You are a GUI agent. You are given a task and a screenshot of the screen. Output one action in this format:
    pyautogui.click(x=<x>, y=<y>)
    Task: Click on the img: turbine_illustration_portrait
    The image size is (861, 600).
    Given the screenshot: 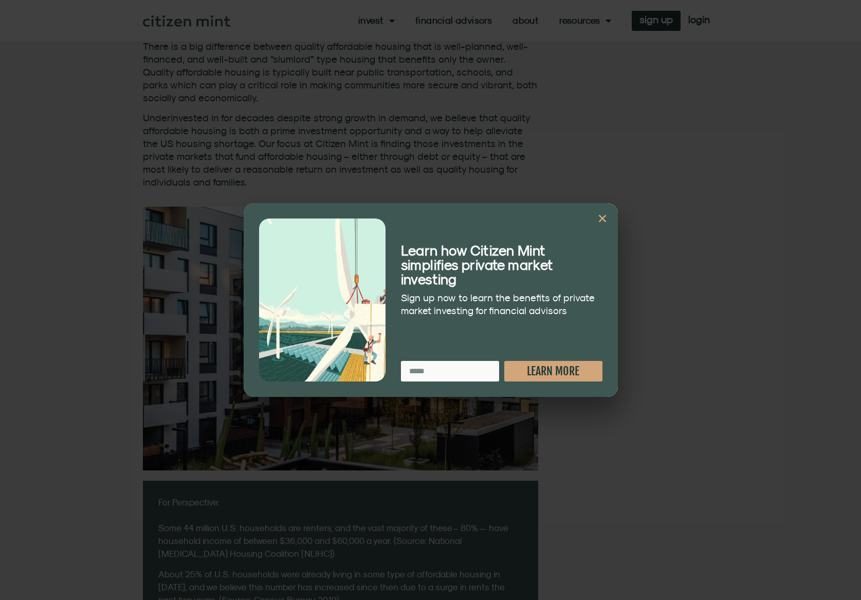 What is the action you would take?
    pyautogui.click(x=322, y=300)
    